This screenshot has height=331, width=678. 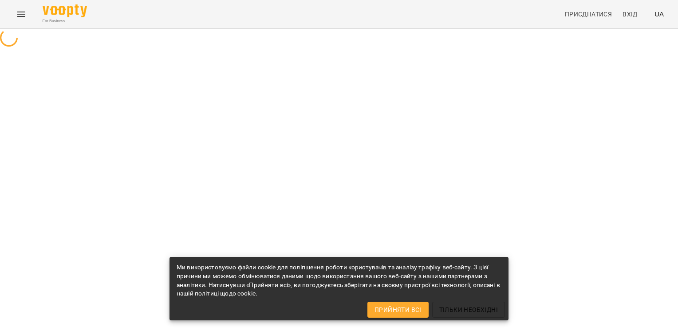 I want to click on span: Вхід, so click(x=630, y=14).